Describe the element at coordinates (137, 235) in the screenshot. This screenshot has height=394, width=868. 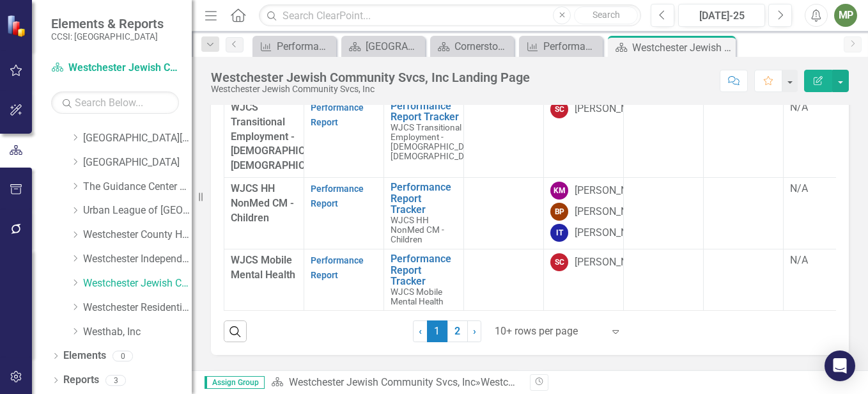
I see `a: Westchester County Healthcare Corp` at that location.